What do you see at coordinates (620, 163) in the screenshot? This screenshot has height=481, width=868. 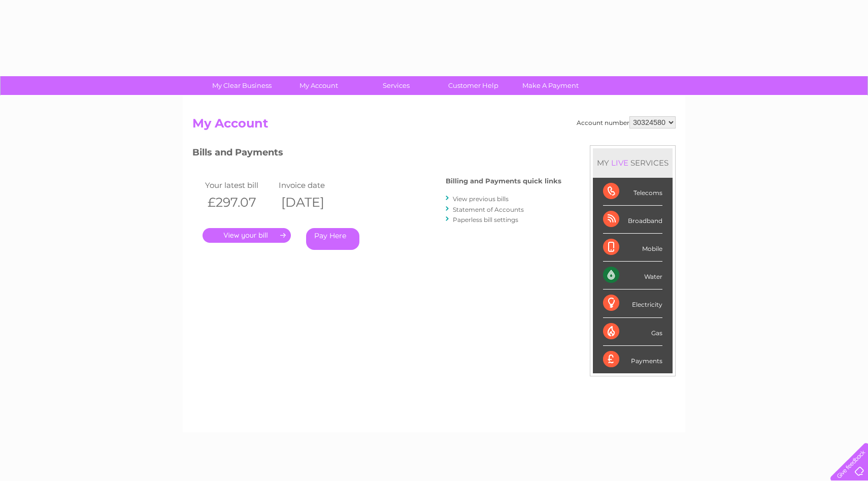 I see `div: LIVE` at bounding box center [620, 163].